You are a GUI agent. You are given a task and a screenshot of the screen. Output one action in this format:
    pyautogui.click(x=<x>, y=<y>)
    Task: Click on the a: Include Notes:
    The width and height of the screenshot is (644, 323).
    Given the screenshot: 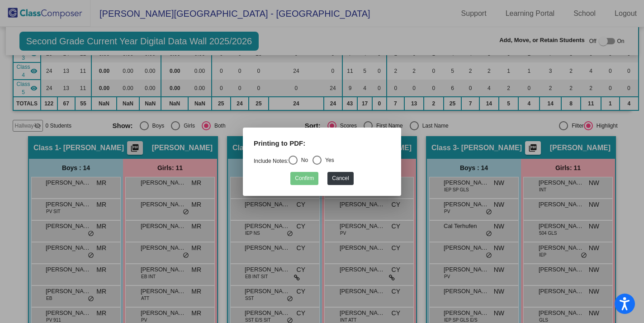 What is the action you would take?
    pyautogui.click(x=271, y=160)
    